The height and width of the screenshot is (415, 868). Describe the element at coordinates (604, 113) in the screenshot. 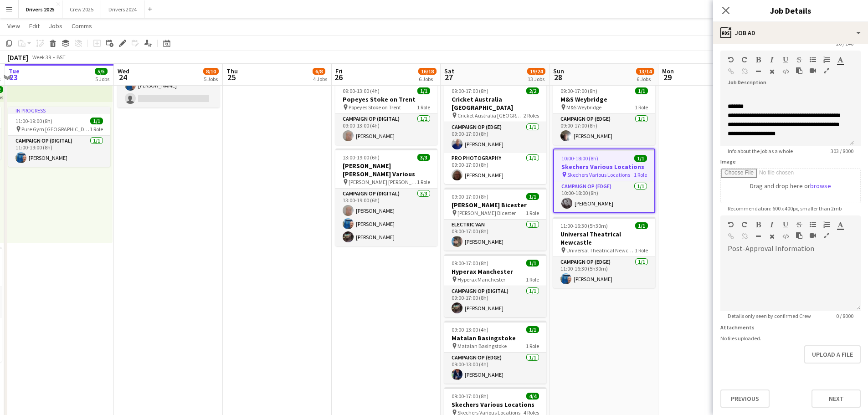

I see `app-job-card: 09:00-17:00 (8h)1/1M&S Weybridge M&S Weybridge1 RoleCampaign Op (Edge)1/109:00-17:00 (8h)[PERSON_...` at that location.